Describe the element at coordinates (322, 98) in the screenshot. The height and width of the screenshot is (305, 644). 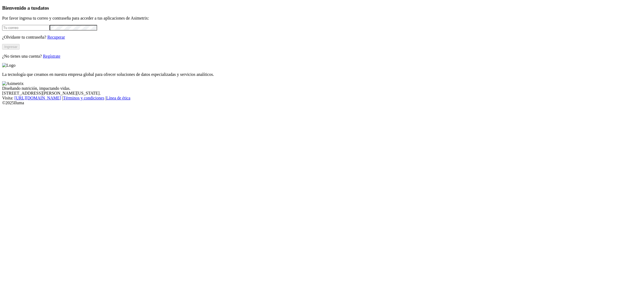
I see `div: Visita : | |` at that location.